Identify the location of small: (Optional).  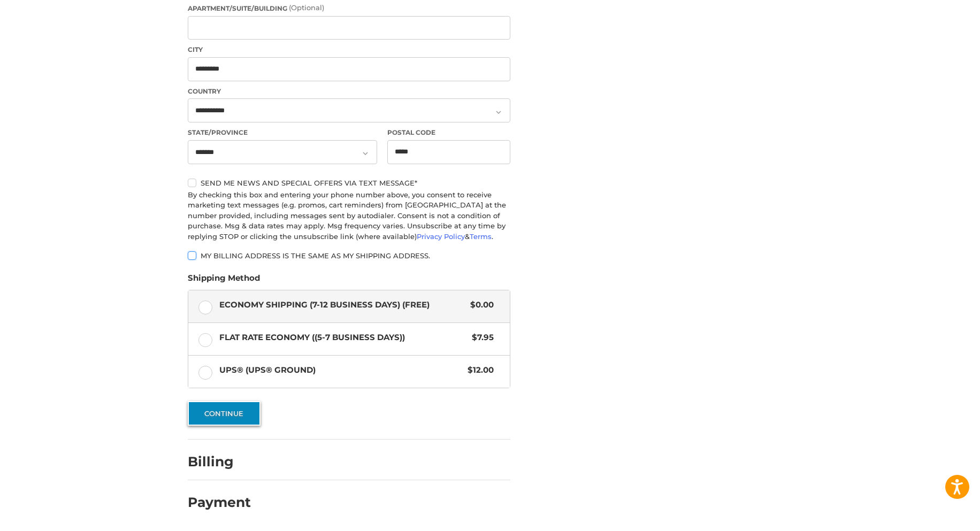
(307, 8).